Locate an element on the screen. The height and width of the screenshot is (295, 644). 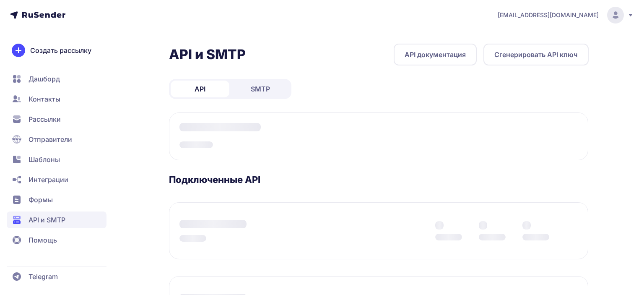
span: Помощь is located at coordinates (43, 240).